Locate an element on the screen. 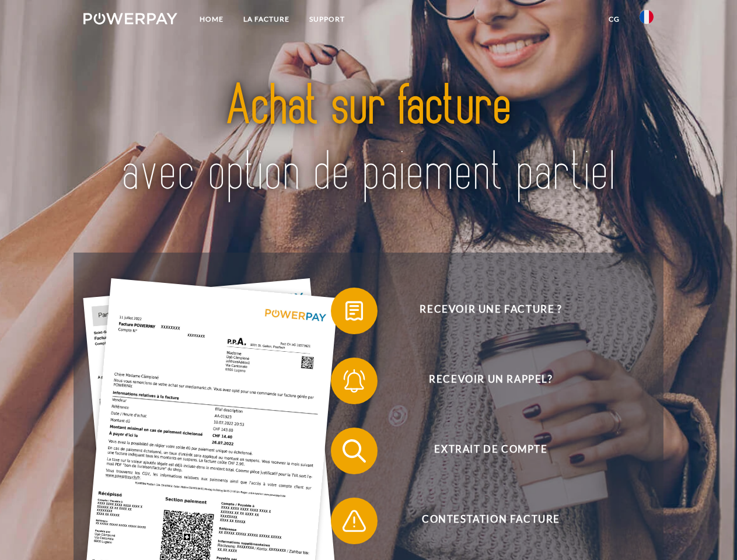 This screenshot has width=737, height=560. a: Extrait de compte is located at coordinates (483, 451).